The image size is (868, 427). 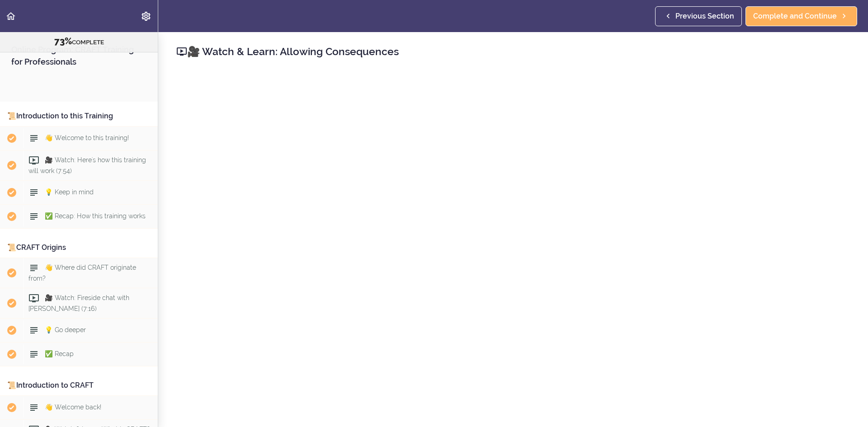 I want to click on span: Complete and Continue, so click(x=795, y=16).